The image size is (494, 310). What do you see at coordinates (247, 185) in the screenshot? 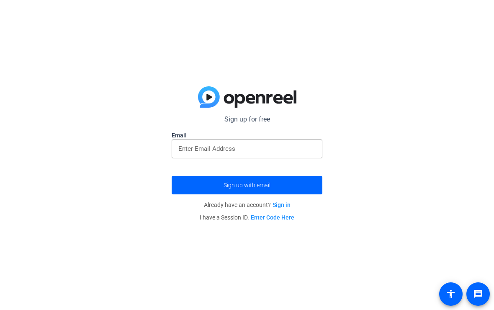
I see `button: Sign up with email` at bounding box center [247, 185].